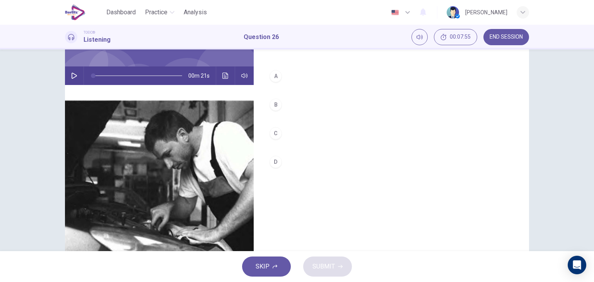 This screenshot has width=594, height=282. Describe the element at coordinates (121, 12) in the screenshot. I see `a: Dashboard` at that location.